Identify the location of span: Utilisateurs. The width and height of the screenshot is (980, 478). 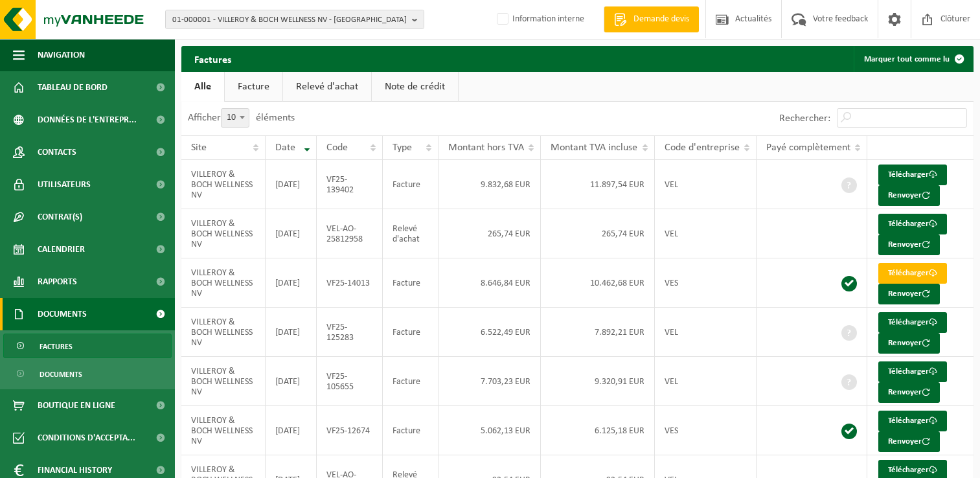
(64, 185).